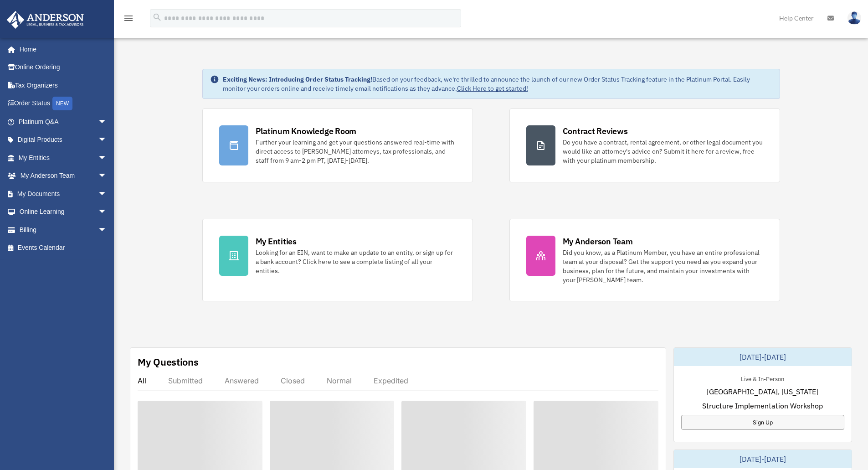 Image resolution: width=868 pixels, height=470 pixels. I want to click on img: Anderson Advisors Platinum Portal, so click(45, 19).